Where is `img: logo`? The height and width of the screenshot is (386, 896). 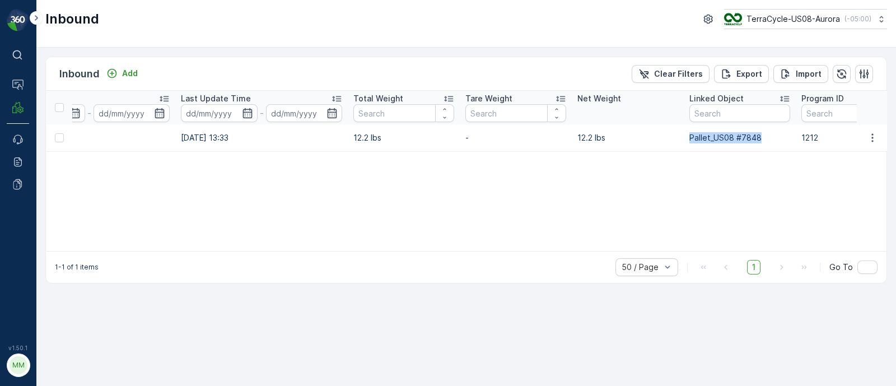
img: logo is located at coordinates (18, 20).